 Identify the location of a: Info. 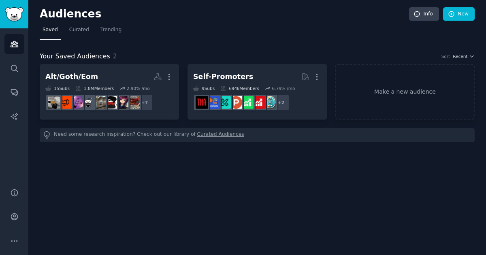
(424, 14).